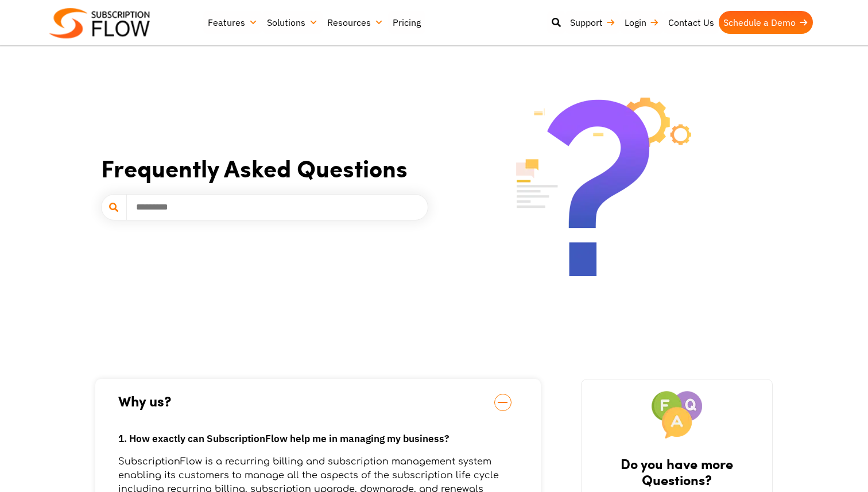 Image resolution: width=868 pixels, height=492 pixels. What do you see at coordinates (677, 471) in the screenshot?
I see `h3: Do you have more Questions?` at bounding box center [677, 471].